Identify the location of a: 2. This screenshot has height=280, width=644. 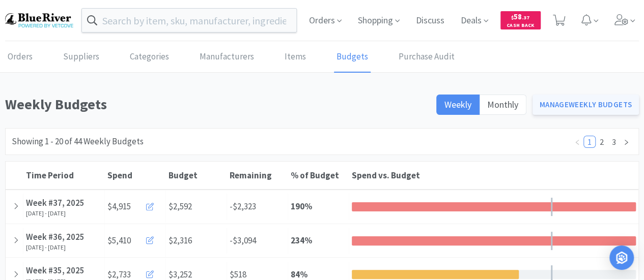
(602, 141).